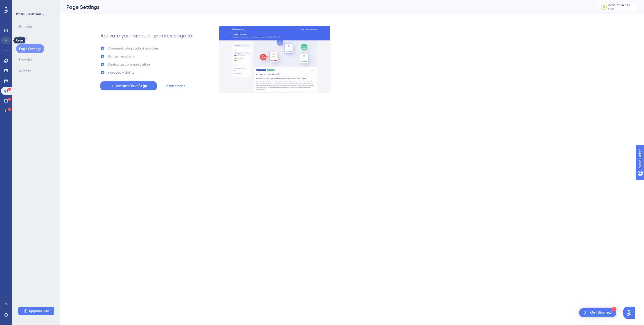  What do you see at coordinates (601, 313) in the screenshot?
I see `div: Get Started!` at bounding box center [601, 313].